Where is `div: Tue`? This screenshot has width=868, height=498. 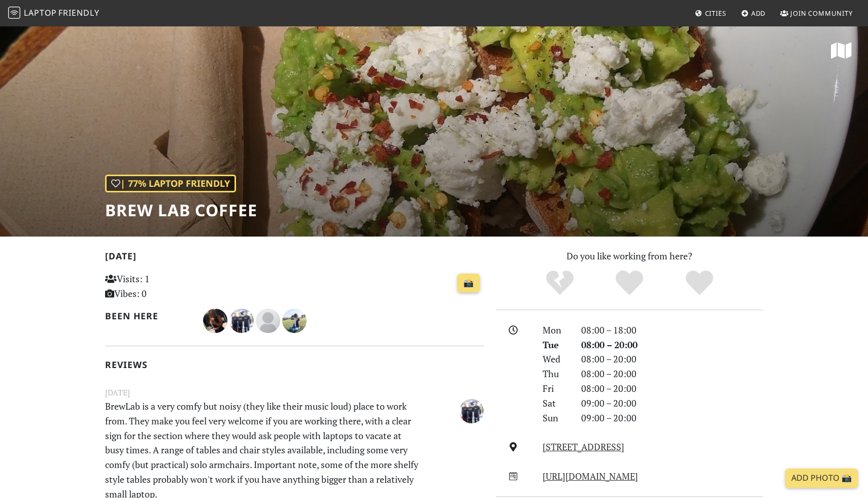 div: Tue is located at coordinates (556, 345).